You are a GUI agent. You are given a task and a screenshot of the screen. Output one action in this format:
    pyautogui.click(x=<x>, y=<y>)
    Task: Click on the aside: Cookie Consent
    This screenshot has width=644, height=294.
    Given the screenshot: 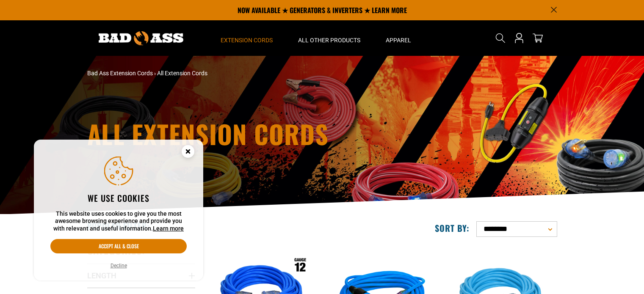 What is the action you would take?
    pyautogui.click(x=118, y=211)
    